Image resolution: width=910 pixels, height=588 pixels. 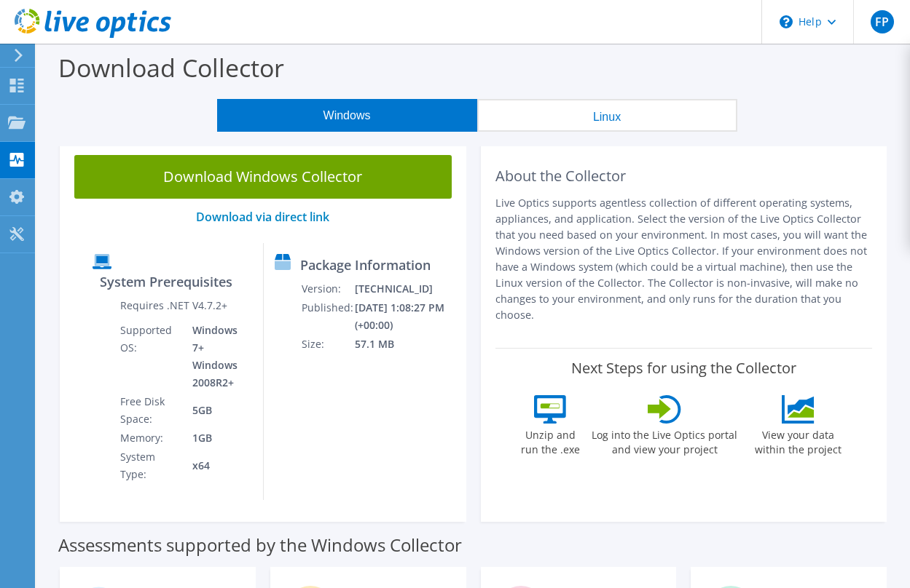 What do you see at coordinates (216, 466) in the screenshot?
I see `td: x64` at bounding box center [216, 466].